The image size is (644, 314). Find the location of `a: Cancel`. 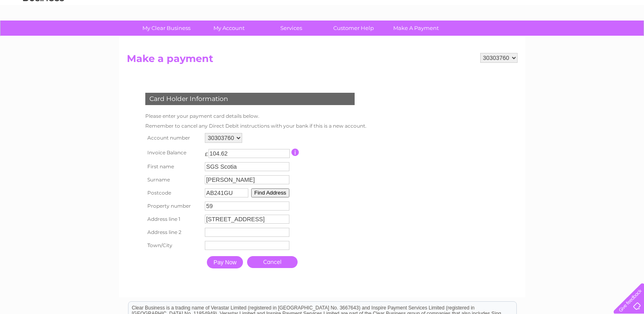

a: Cancel is located at coordinates (272, 262).